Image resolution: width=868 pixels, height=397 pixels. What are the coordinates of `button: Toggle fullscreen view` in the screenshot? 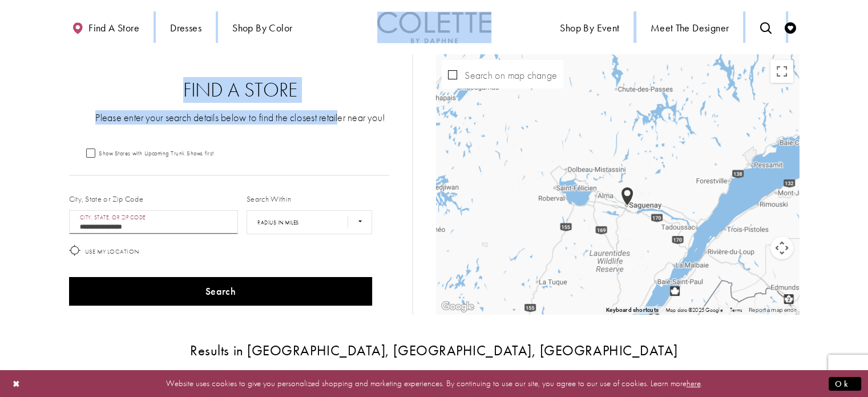 It's located at (782, 71).